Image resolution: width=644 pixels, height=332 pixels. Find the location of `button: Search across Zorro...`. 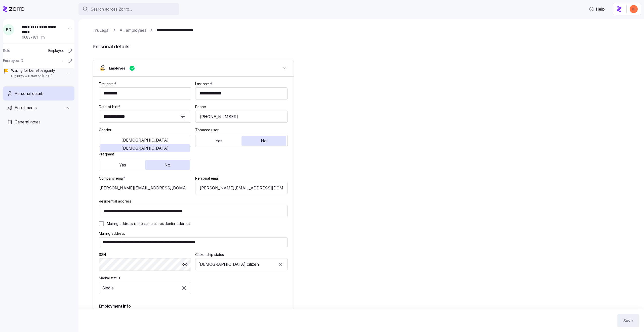

button: Search across Zorro... is located at coordinates (129, 9).